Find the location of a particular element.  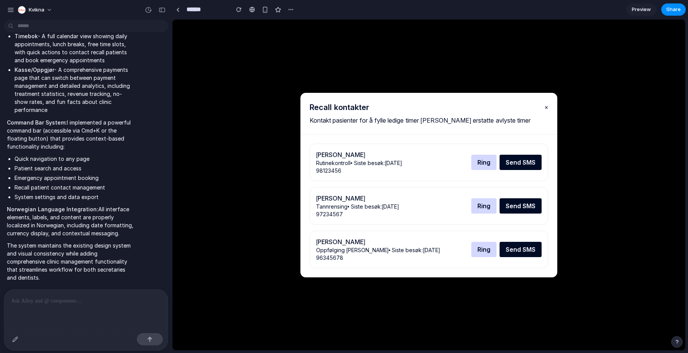

li: Recall patient contact management is located at coordinates (75, 187).